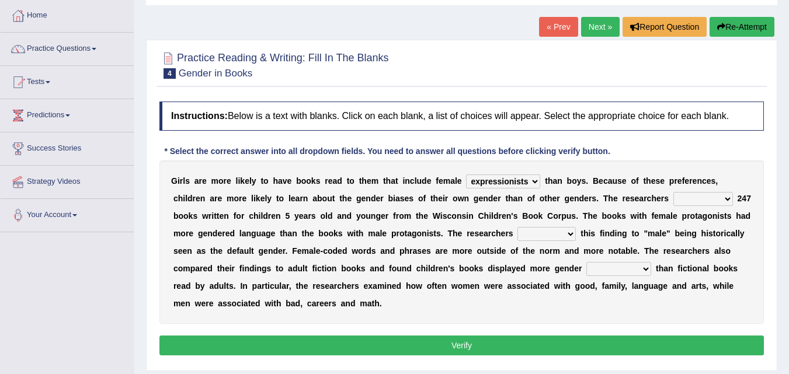  What do you see at coordinates (67, 180) in the screenshot?
I see `a: Strategy Videos` at bounding box center [67, 180].